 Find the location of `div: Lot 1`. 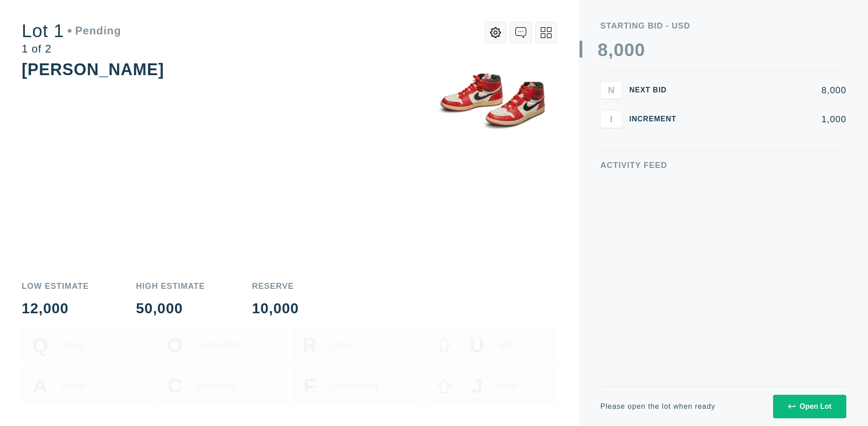

div: Lot 1 is located at coordinates (71, 31).